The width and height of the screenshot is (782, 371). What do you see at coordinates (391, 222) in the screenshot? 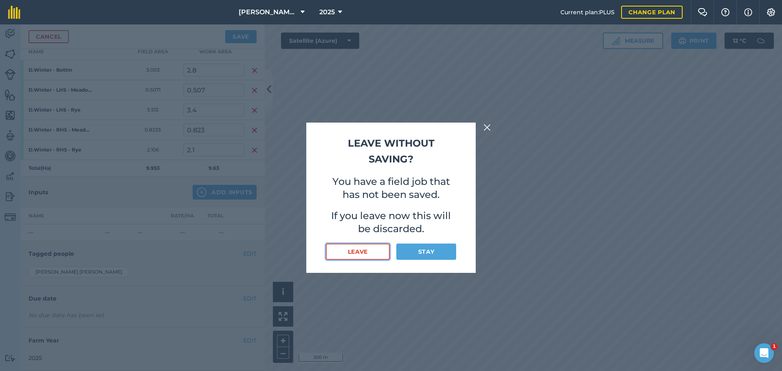
I see `p: If you leave now this will be discarded.` at bounding box center [391, 222].